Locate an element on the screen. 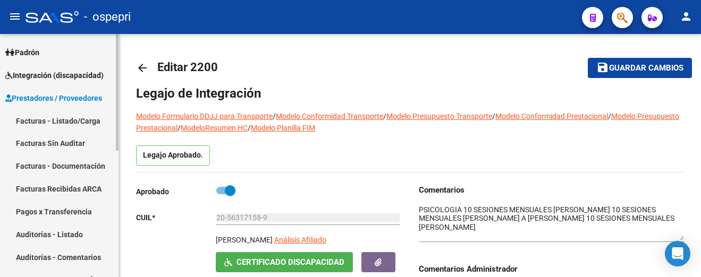 Image resolution: width=701 pixels, height=277 pixels. a: Modelo Conformidad Prestacional is located at coordinates (551, 116).